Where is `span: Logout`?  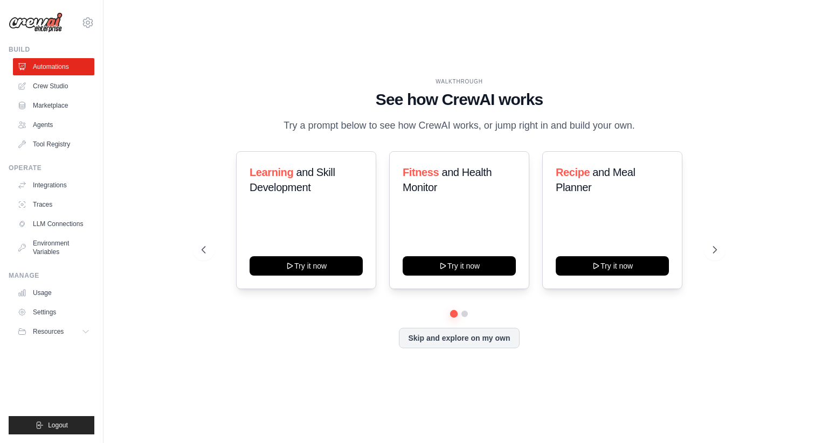 span: Logout is located at coordinates (58, 426).